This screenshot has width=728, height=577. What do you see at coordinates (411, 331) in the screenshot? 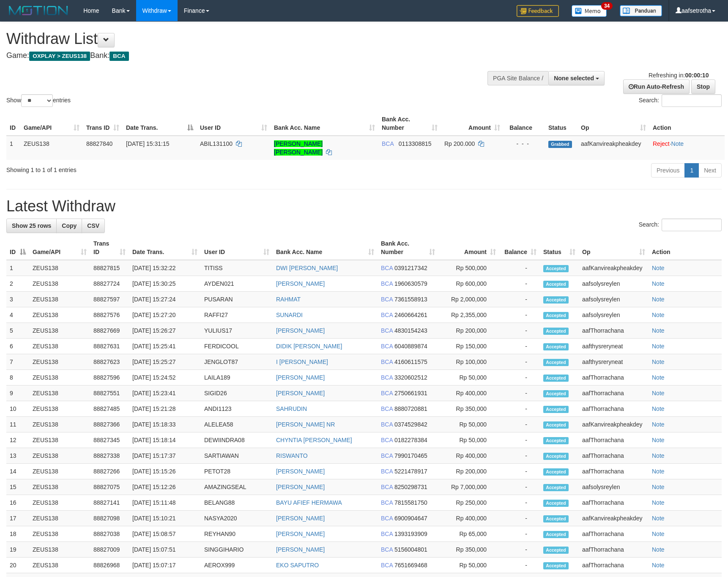
I see `span: Copy 4830154243 to clipboard` at bounding box center [411, 331].